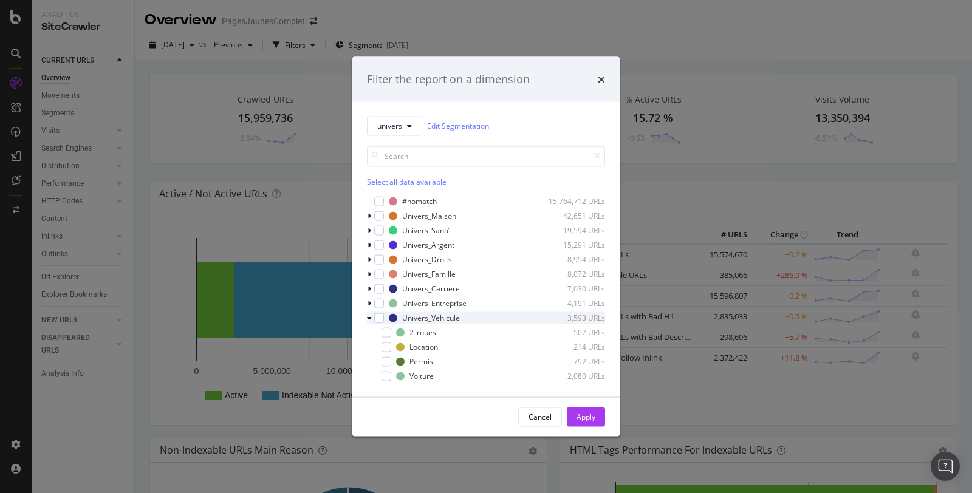  Describe the element at coordinates (575, 245) in the screenshot. I see `div: 15,291 URLs` at that location.